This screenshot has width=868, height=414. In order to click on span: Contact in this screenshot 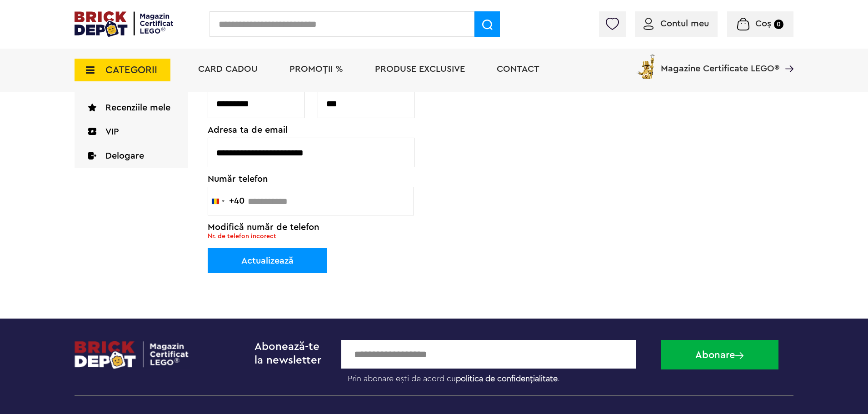, I will do `click(518, 69)`.